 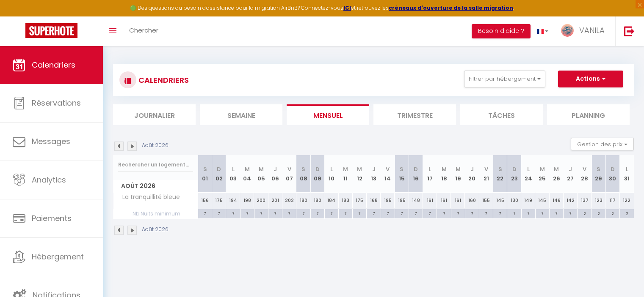 What do you see at coordinates (570, 200) in the screenshot?
I see `div: 142` at bounding box center [570, 200].